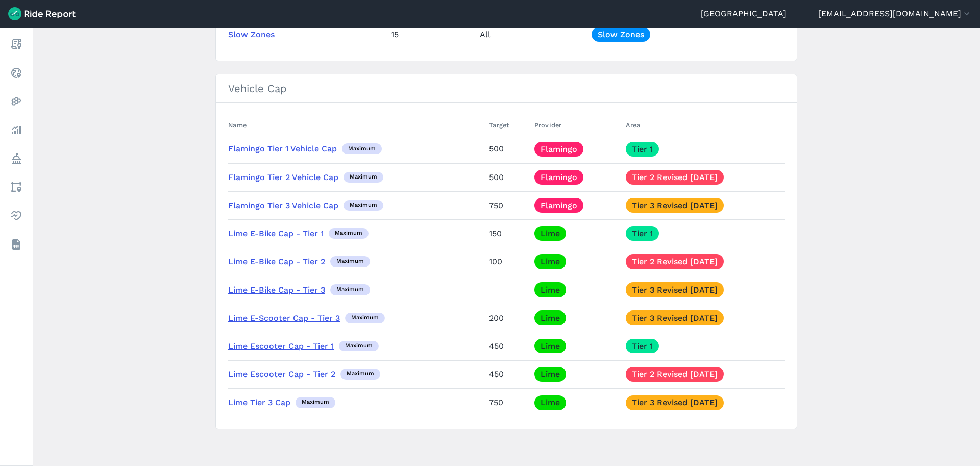  I want to click on a: Lime E-Scooter Cap - Tier 3, so click(284, 317).